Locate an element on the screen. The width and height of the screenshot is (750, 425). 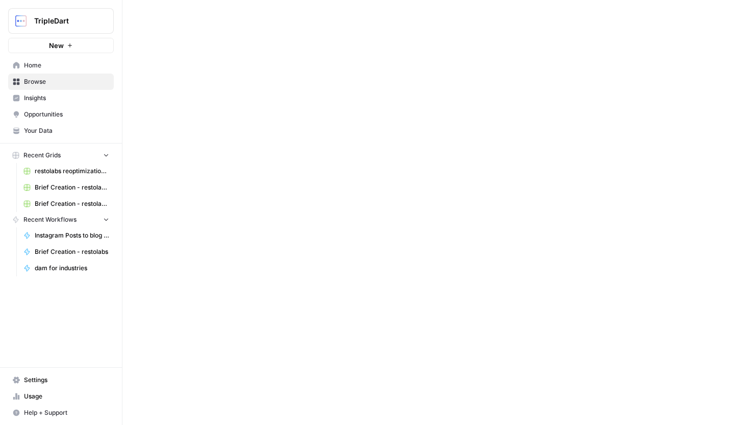
span: New is located at coordinates (56, 45).